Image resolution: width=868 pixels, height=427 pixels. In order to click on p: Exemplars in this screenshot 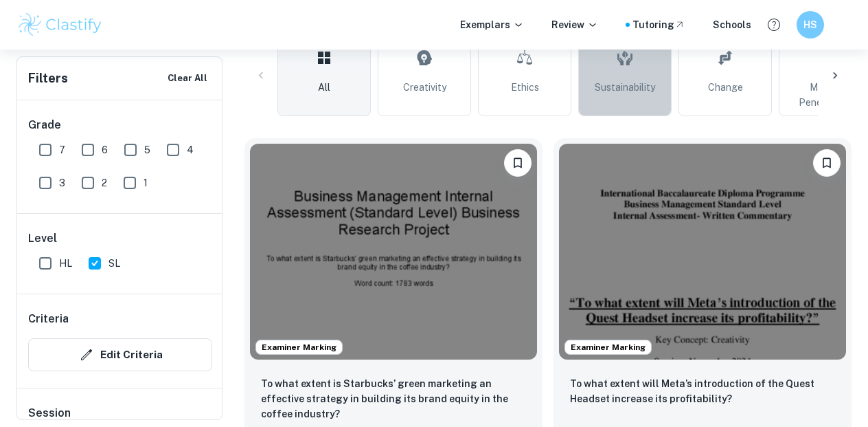, I will do `click(492, 25)`.